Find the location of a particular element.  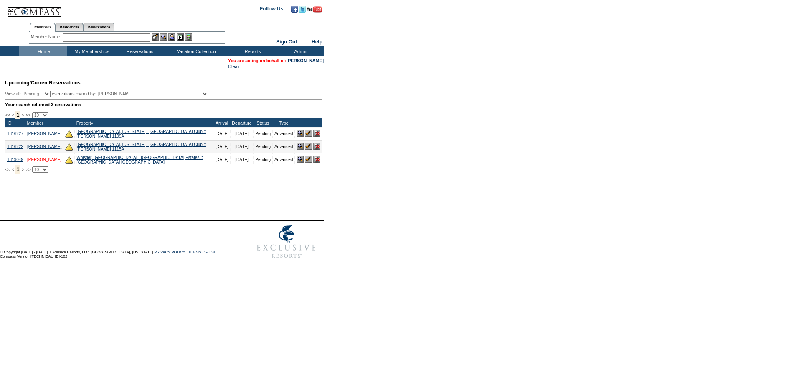

img: b_calculator.gif is located at coordinates (188, 37).